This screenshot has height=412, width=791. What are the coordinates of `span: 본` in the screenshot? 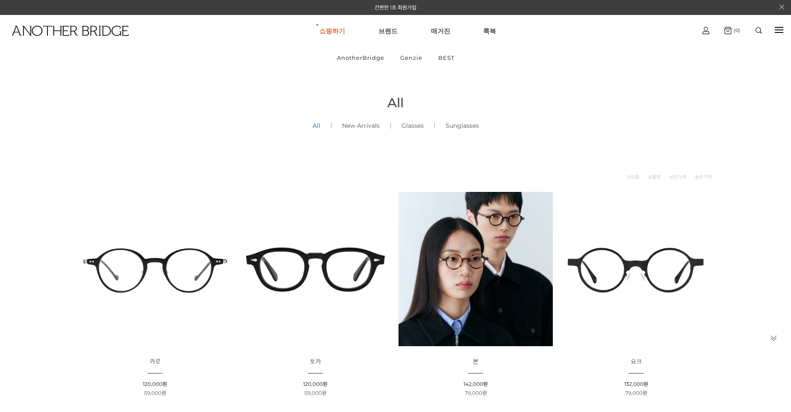 It's located at (475, 362).